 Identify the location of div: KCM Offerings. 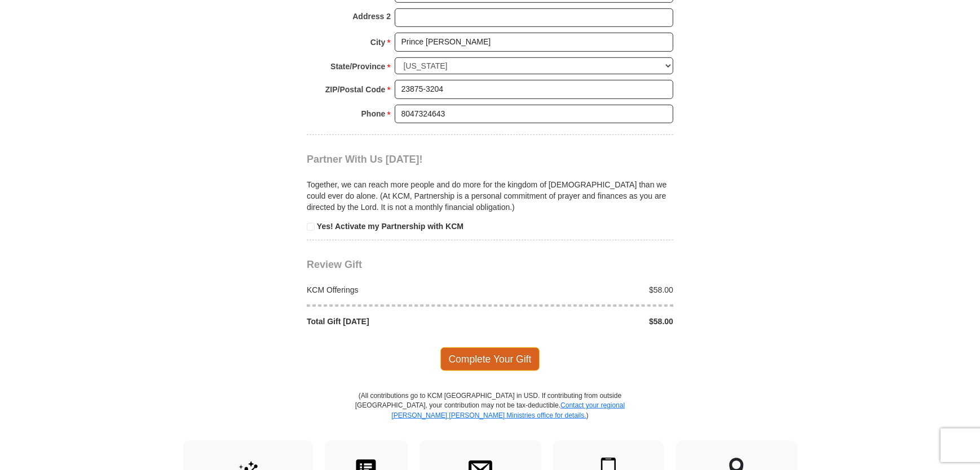
(395, 290).